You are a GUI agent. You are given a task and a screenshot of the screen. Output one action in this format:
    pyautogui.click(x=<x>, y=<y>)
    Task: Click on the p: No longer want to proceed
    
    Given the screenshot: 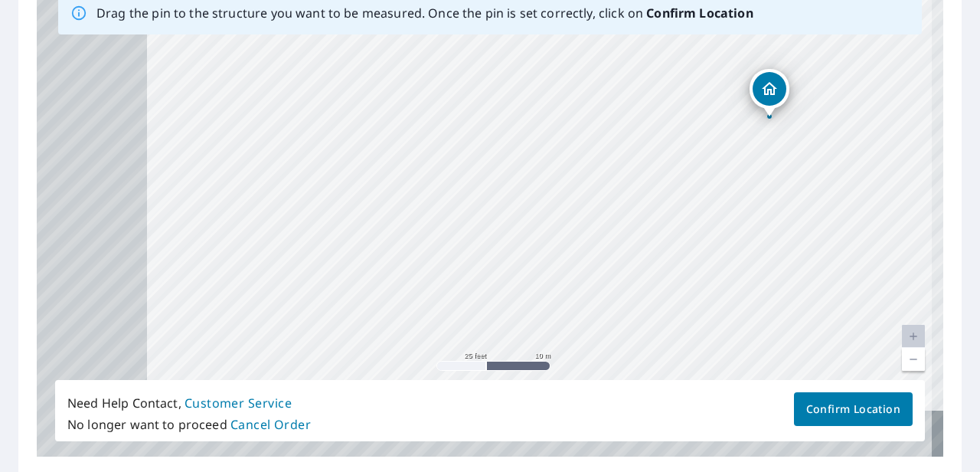 What is the action you would take?
    pyautogui.click(x=189, y=424)
    